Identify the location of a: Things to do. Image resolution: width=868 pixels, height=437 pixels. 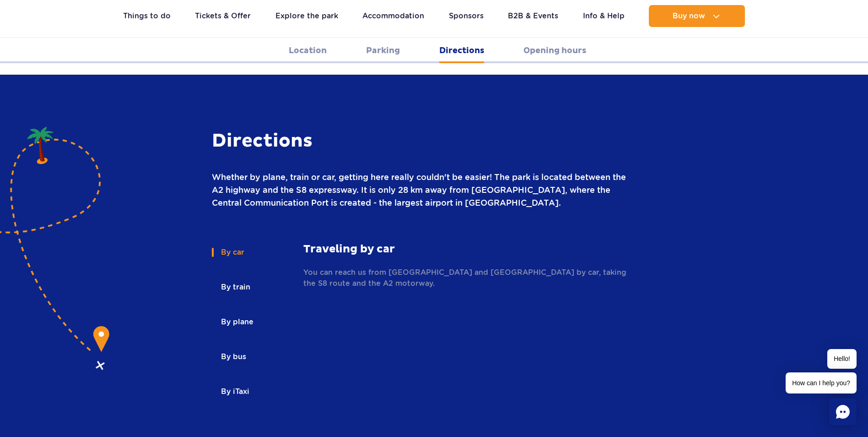
(147, 16).